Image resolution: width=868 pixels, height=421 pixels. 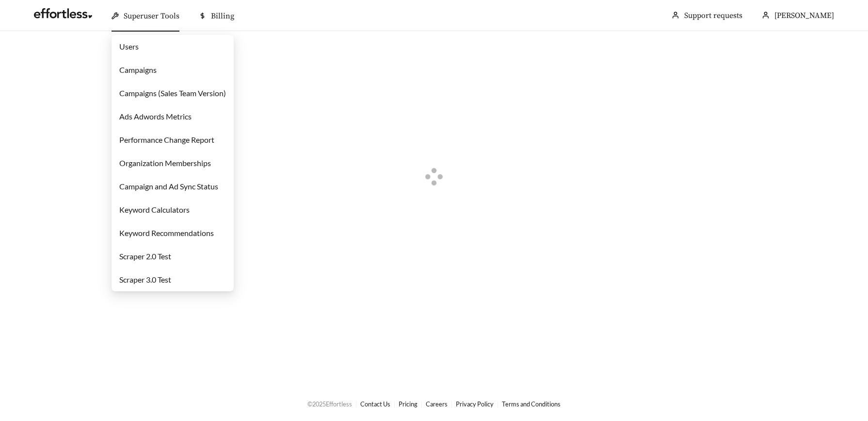 I want to click on a: Keyword Recommendations, so click(x=166, y=232).